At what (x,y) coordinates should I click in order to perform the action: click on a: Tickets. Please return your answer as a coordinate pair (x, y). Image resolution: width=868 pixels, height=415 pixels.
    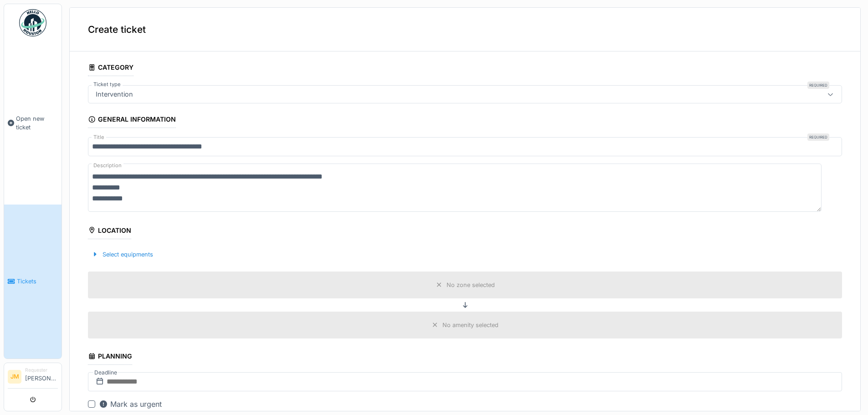
    Looking at the image, I should click on (33, 282).